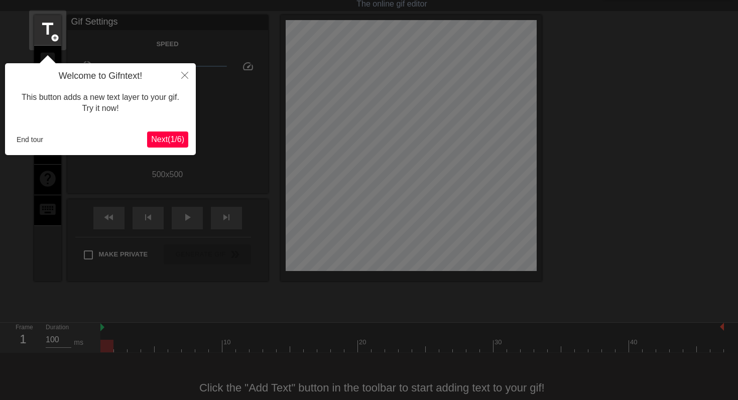  Describe the element at coordinates (100, 103) in the screenshot. I see `div: This button adds a new text layer to your gif. Try it now!` at that location.